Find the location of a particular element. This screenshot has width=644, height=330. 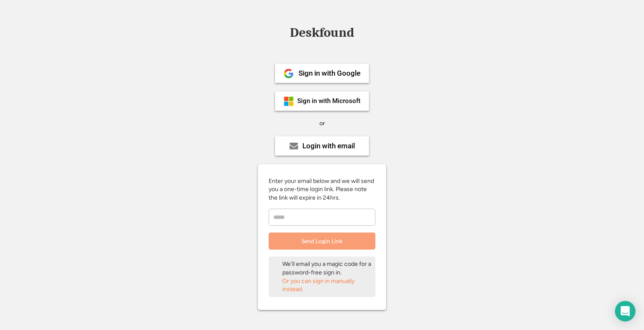

img: ms-symbollockup_mssymbol_19.png is located at coordinates (289, 101).